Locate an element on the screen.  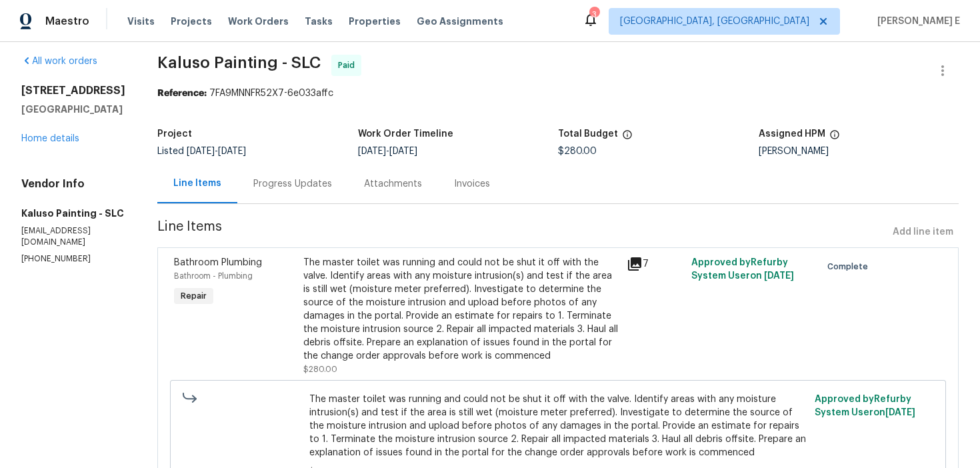
div: The master toilet was running and could not be shut it off with the valve. Identify areas with an... is located at coordinates (460, 309).